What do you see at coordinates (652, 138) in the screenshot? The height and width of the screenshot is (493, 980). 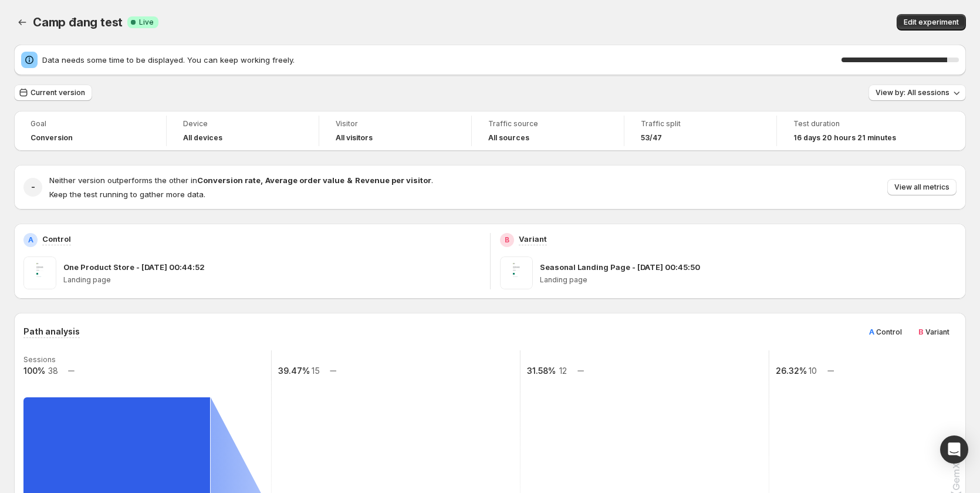 I see `span: 53/47` at bounding box center [652, 138].